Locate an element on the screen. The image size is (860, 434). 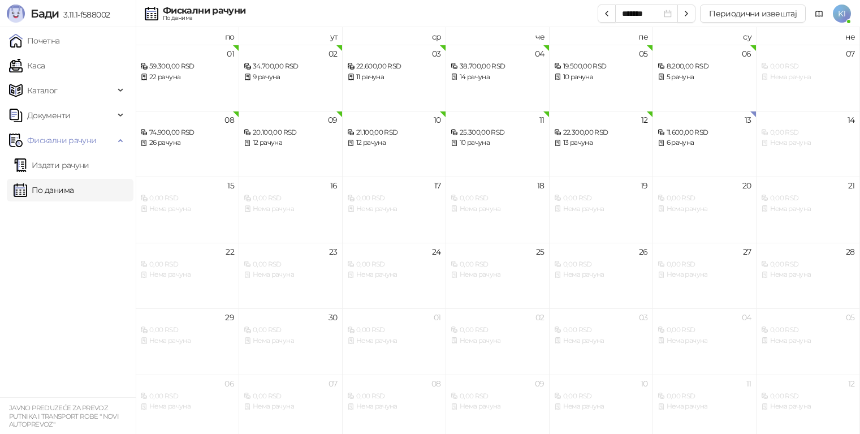
div: 10 is located at coordinates (437, 120).